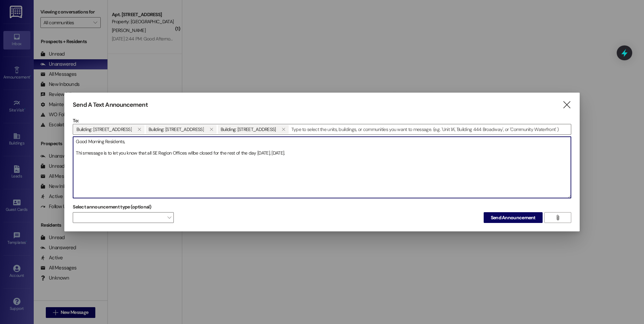 The height and width of the screenshot is (324, 644). What do you see at coordinates (110, 105) in the screenshot?
I see `h3: Send A Text Announcement` at bounding box center [110, 105].